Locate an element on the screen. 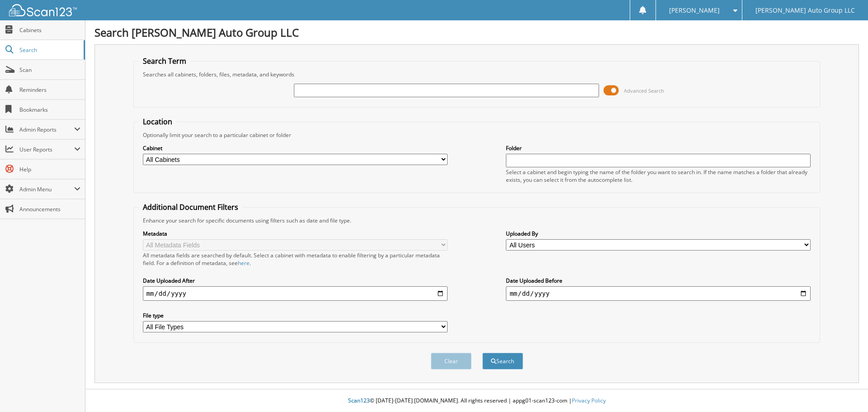  label: Cabinet is located at coordinates (296, 148).